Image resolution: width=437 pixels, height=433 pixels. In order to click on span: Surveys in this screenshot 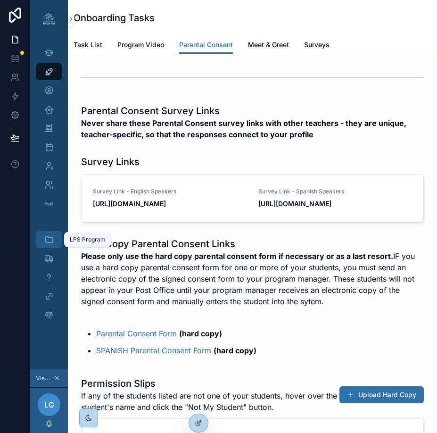, I will do `click(317, 45)`.